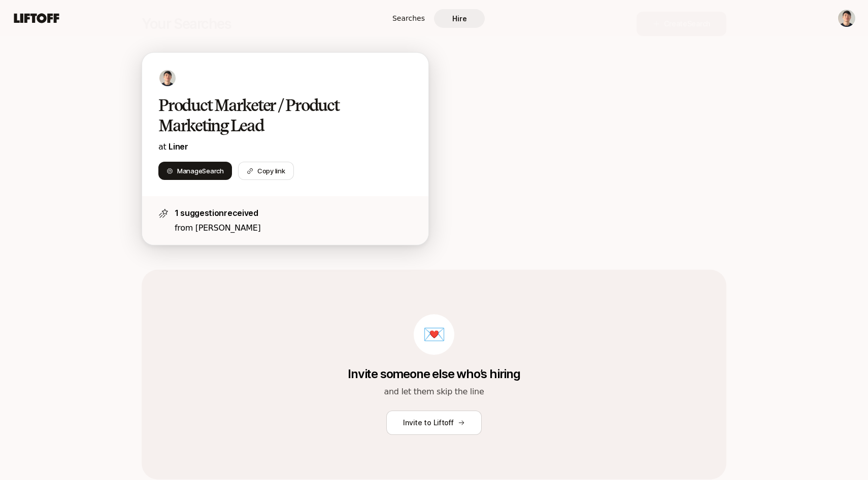  I want to click on p: Invite someone else who’s hiring, so click(434, 374).